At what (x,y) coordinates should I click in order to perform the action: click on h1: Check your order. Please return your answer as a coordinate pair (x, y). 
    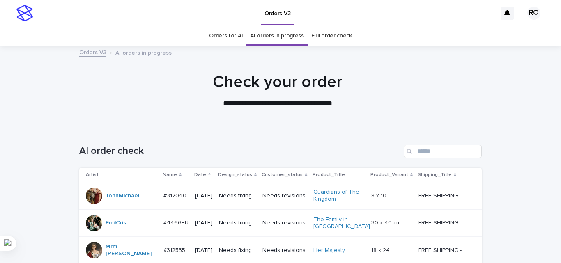
    Looking at the image, I should click on (278, 82).